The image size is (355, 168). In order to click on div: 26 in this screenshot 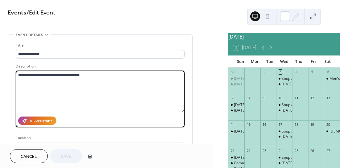, I will do `click(312, 151)`.